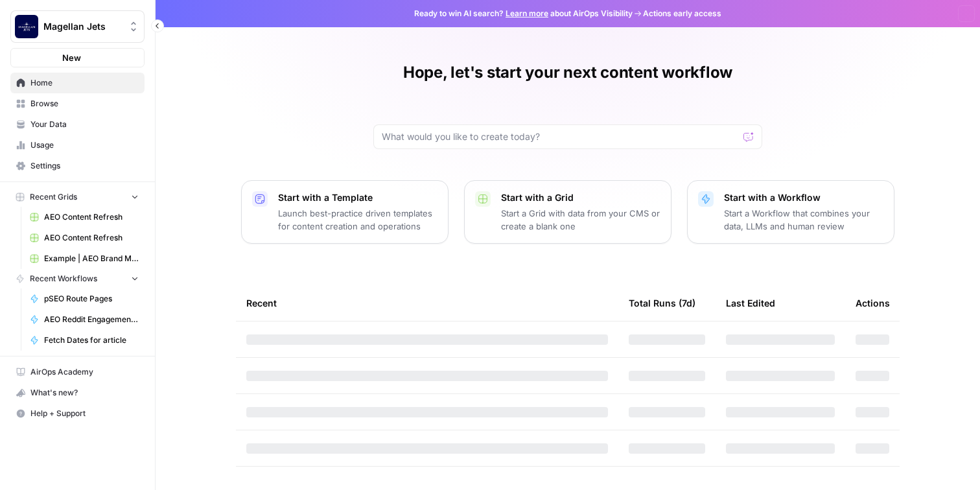 This screenshot has height=490, width=980. I want to click on span: AirOps Academy, so click(84, 373).